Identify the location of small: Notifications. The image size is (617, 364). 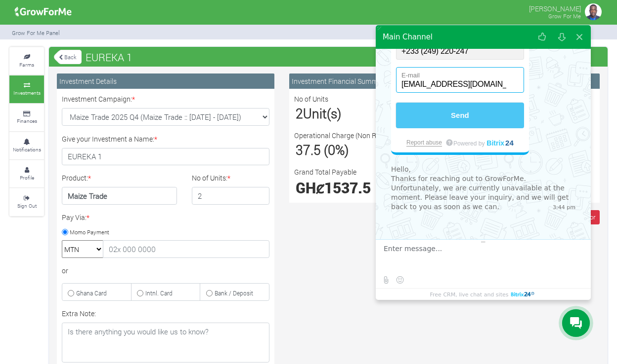
(27, 150).